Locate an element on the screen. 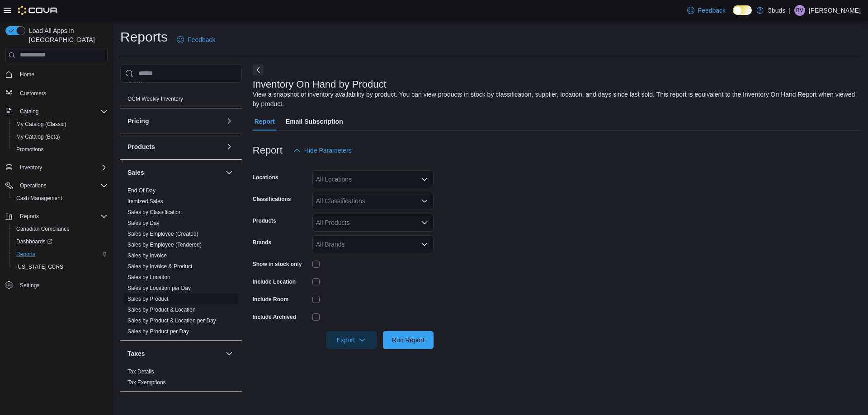 This screenshot has width=868, height=415. button: Run Report is located at coordinates (408, 340).